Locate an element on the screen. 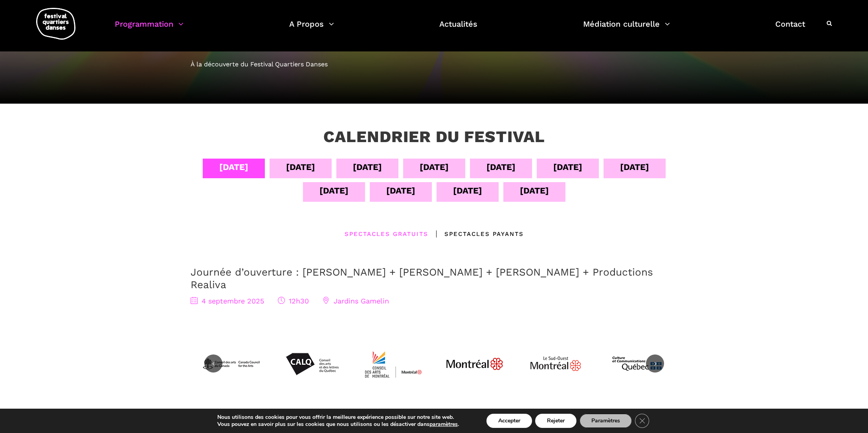 This screenshot has height=433, width=868. button: Paramètres is located at coordinates (605, 421).